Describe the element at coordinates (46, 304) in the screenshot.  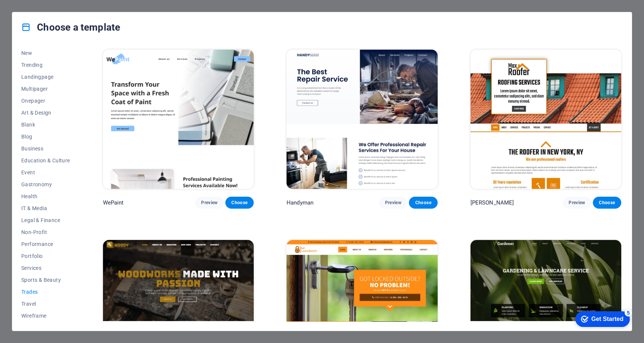
I see `button: Travel` at that location.